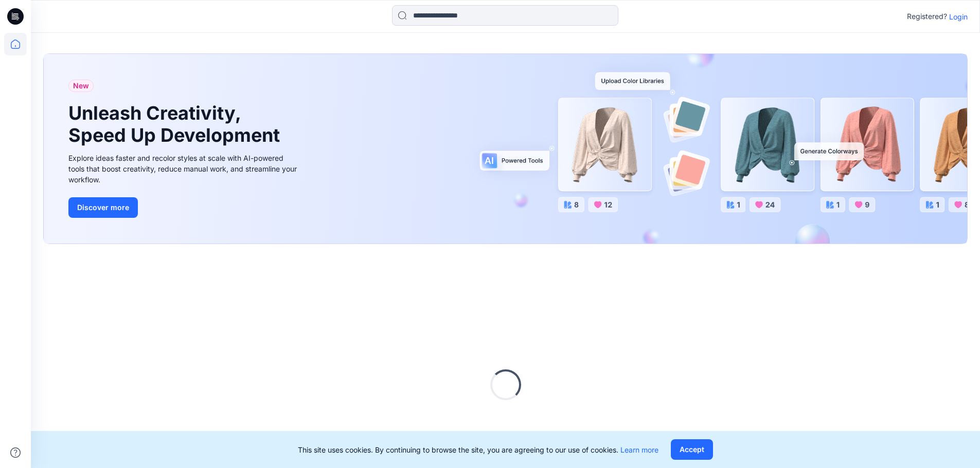 The width and height of the screenshot is (980, 468). I want to click on a: Learn more, so click(640, 450).